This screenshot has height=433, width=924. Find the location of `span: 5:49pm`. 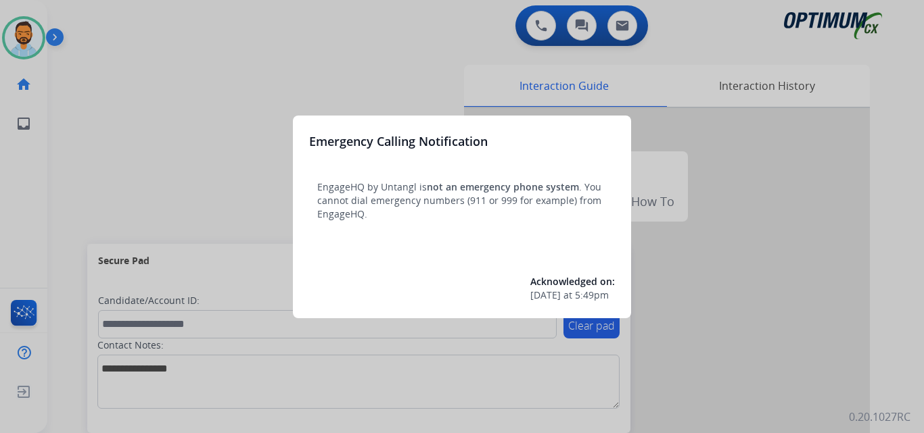

span: 5:49pm is located at coordinates (592, 296).